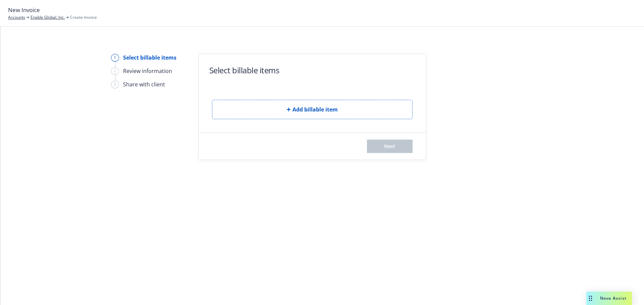  Describe the element at coordinates (16, 17) in the screenshot. I see `a: Accounts` at that location.